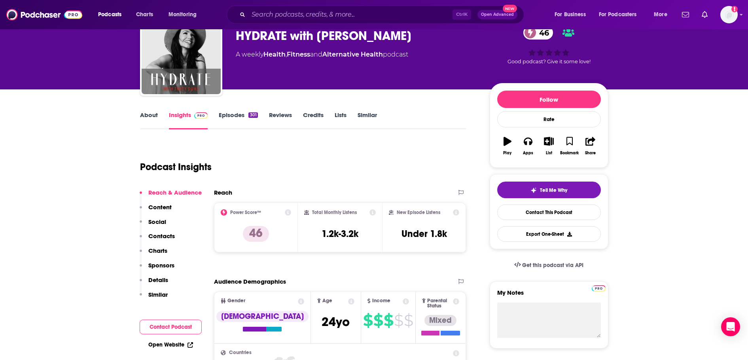 The height and width of the screenshot is (360, 748). I want to click on div: List, so click(549, 153).